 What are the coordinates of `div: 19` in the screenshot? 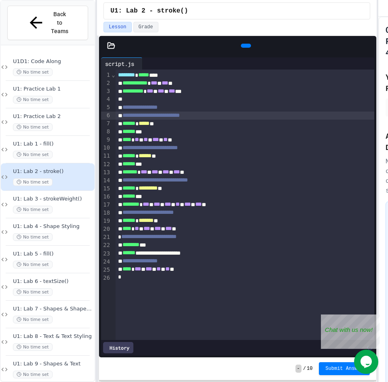 It's located at (106, 221).